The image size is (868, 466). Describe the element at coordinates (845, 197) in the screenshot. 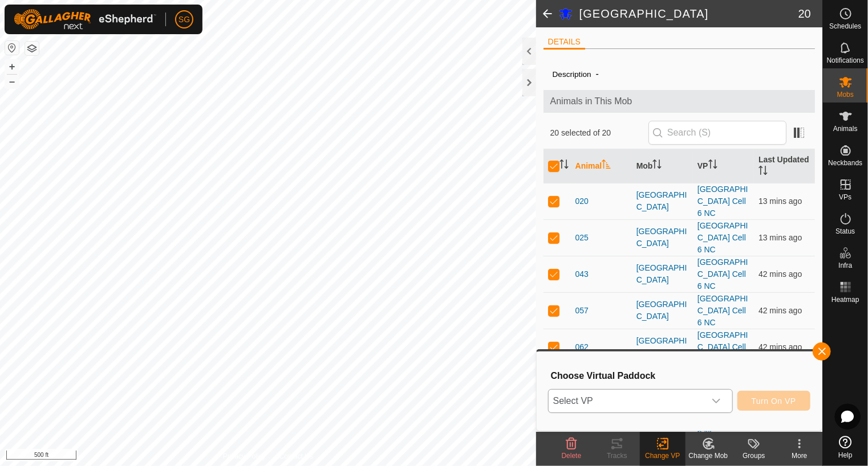

I see `span: VPs` at that location.